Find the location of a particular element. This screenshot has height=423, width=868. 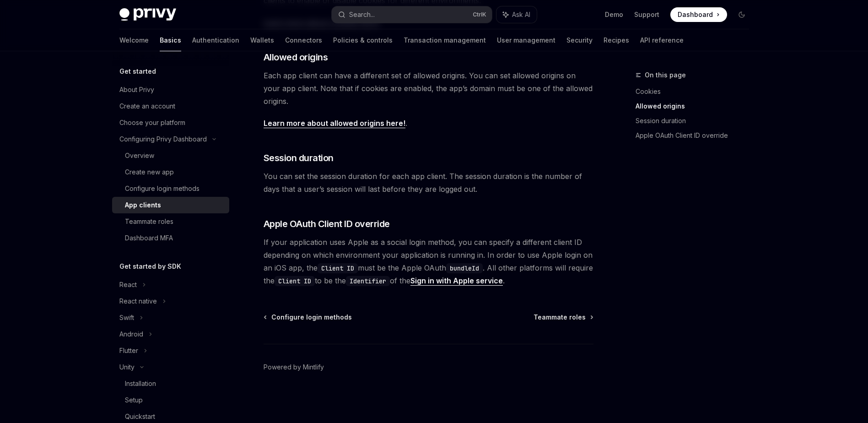

button: Ask AI is located at coordinates (516, 15).